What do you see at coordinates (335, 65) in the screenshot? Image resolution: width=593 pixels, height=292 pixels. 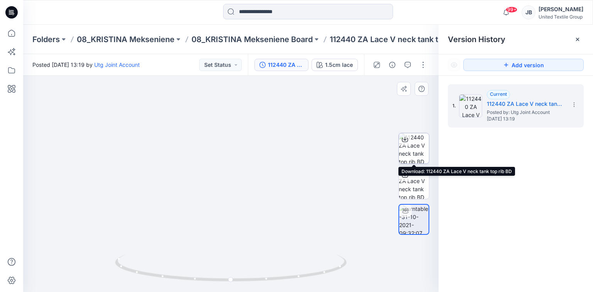 I see `button: 1.5cm lace` at bounding box center [335, 65].